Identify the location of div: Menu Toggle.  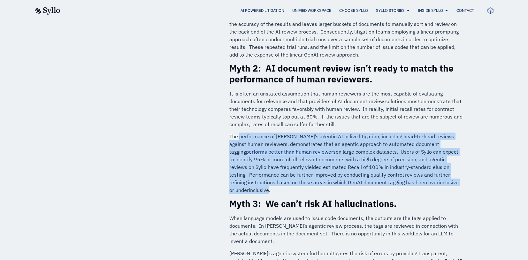
(274, 11).